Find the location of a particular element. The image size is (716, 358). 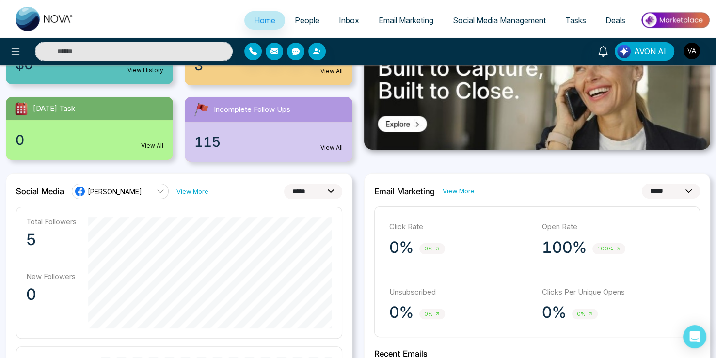

button: AVON AI is located at coordinates (644, 51).